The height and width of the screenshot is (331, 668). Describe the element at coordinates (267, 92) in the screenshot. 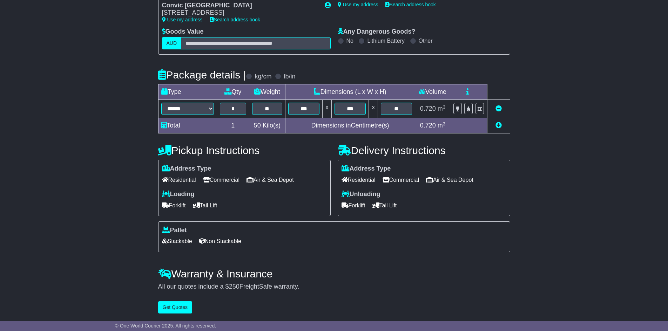

I see `td: Weight` at that location.